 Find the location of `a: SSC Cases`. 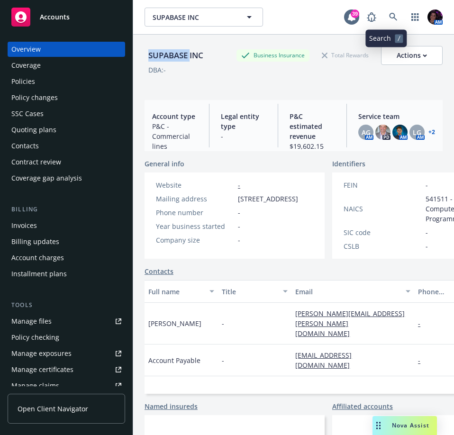

a: SSC Cases is located at coordinates (66, 114).